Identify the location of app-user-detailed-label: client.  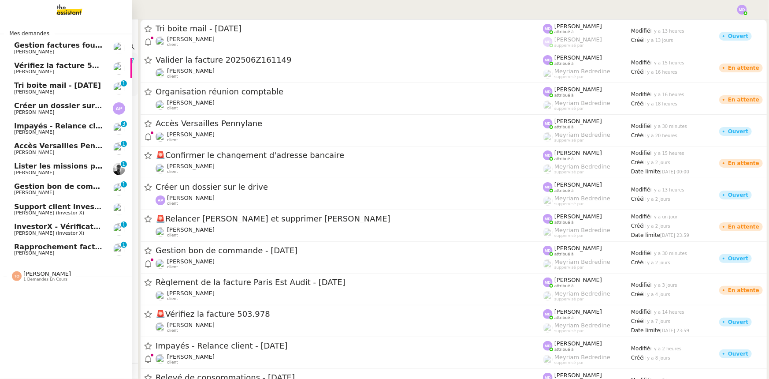
(349, 73).